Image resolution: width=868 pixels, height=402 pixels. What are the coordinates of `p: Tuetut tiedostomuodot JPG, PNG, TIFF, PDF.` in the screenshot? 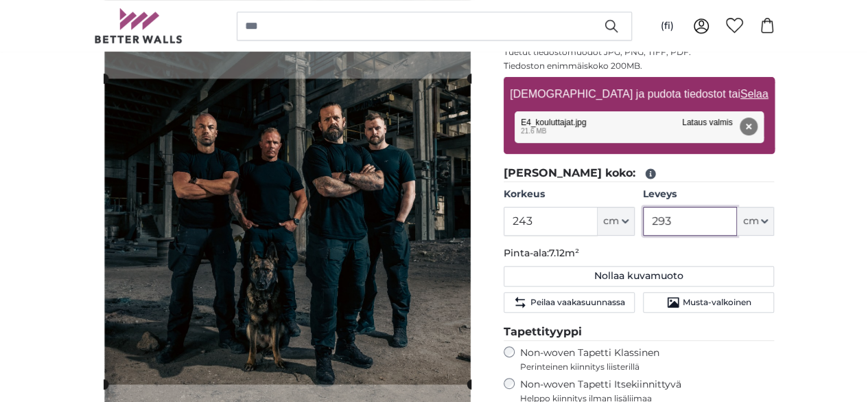 It's located at (639, 53).